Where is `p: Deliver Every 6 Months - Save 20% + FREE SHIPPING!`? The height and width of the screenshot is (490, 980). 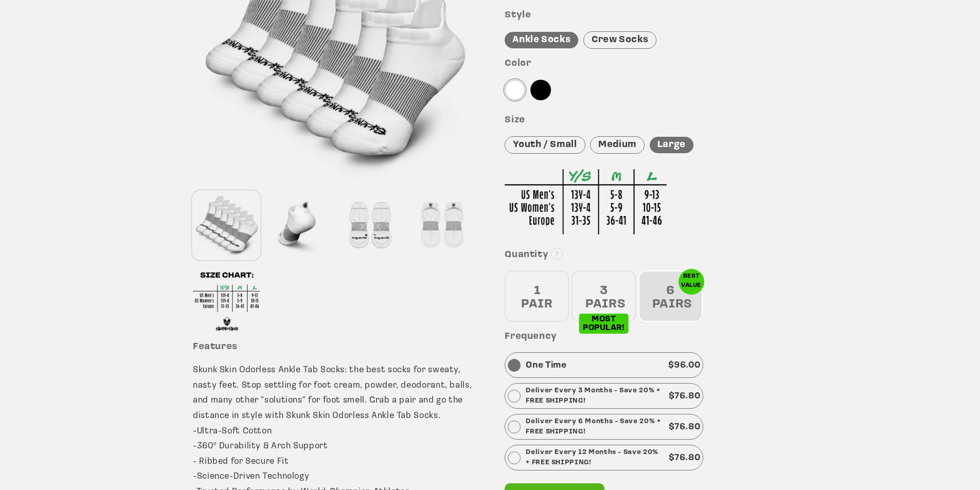
p: Deliver Every 6 Months - Save 20% + FREE SHIPPING! is located at coordinates (594, 426).